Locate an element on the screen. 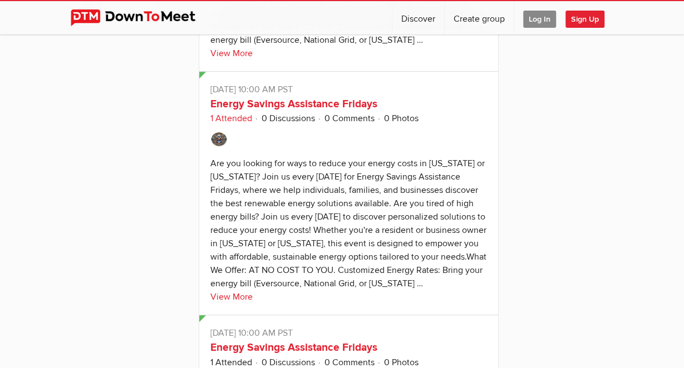 This screenshot has height=368, width=684. img: DownToMeet is located at coordinates (141, 18).